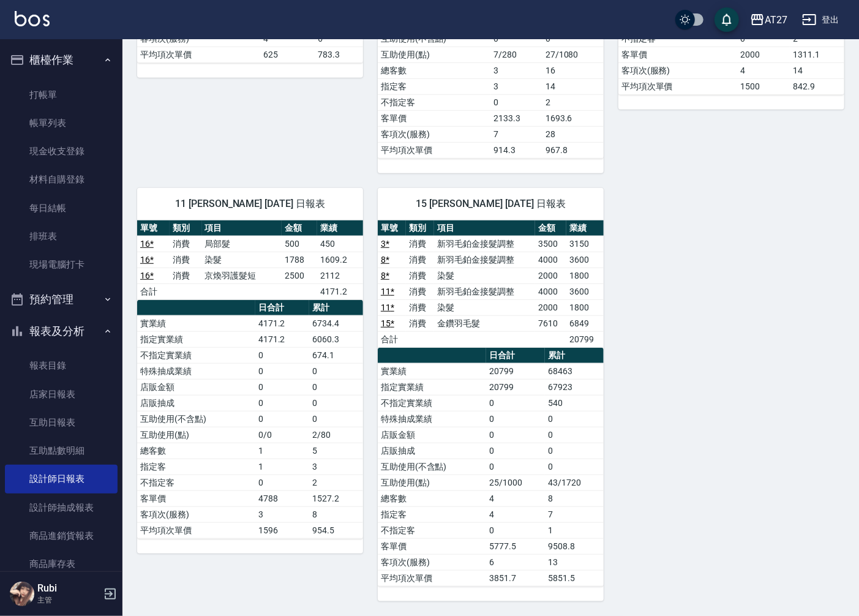 The image size is (859, 616). Describe the element at coordinates (551, 259) in the screenshot. I see `td: 4000` at that location.